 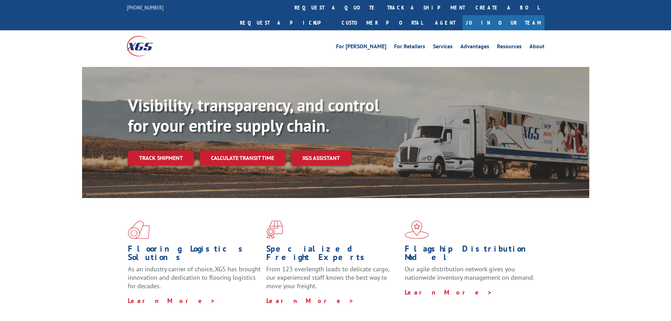 What do you see at coordinates (470, 273) in the screenshot?
I see `span: Our agile distribution network gives you nationwide inventory management on demand.` at bounding box center [470, 273].